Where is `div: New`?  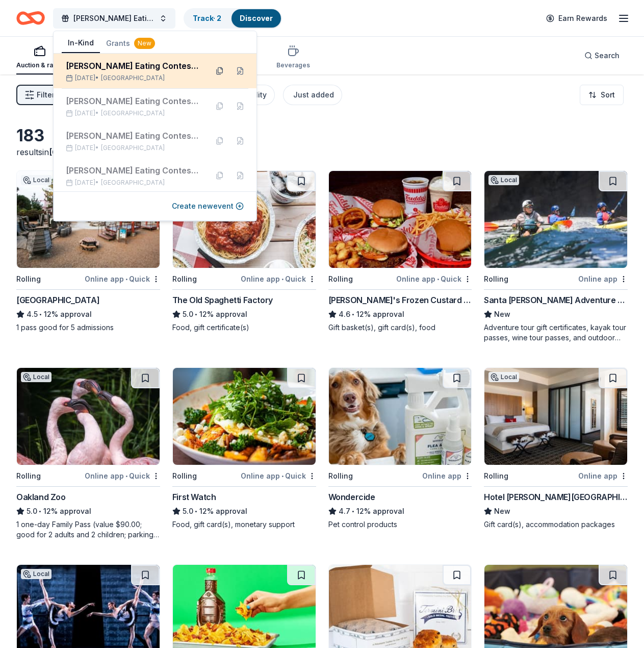 div: New is located at coordinates (144, 43).